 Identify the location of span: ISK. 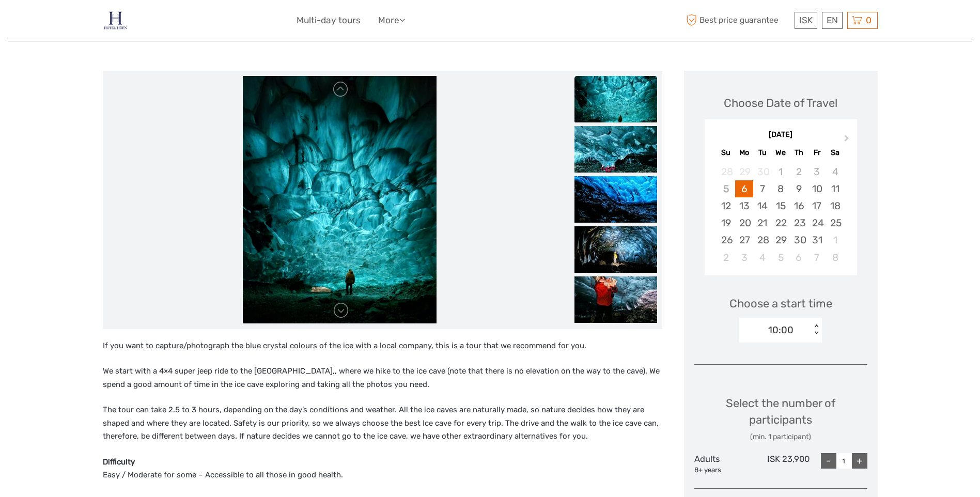
(806, 20).